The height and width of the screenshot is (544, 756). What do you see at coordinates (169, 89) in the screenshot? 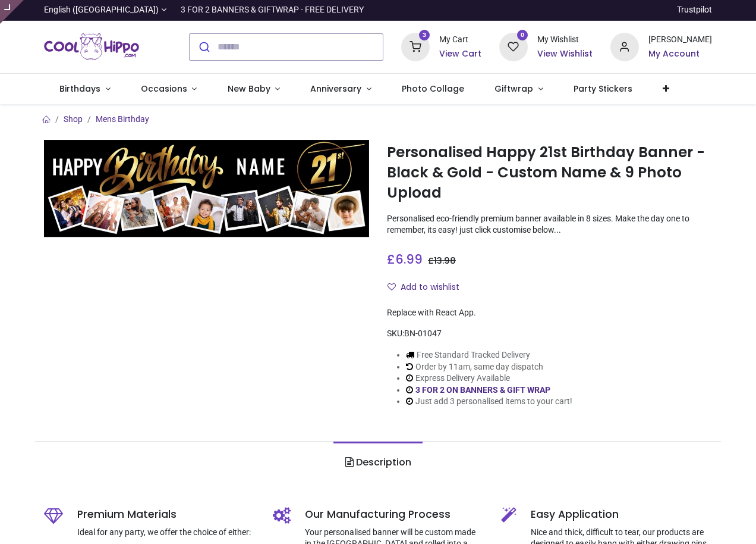
I see `a: Occasions` at bounding box center [169, 89].